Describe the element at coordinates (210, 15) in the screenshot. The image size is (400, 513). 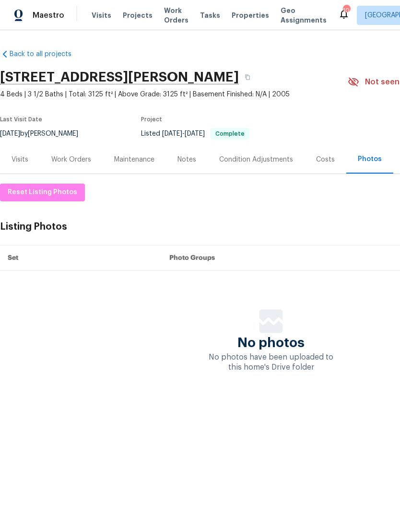
I see `span: Tasks` at that location.